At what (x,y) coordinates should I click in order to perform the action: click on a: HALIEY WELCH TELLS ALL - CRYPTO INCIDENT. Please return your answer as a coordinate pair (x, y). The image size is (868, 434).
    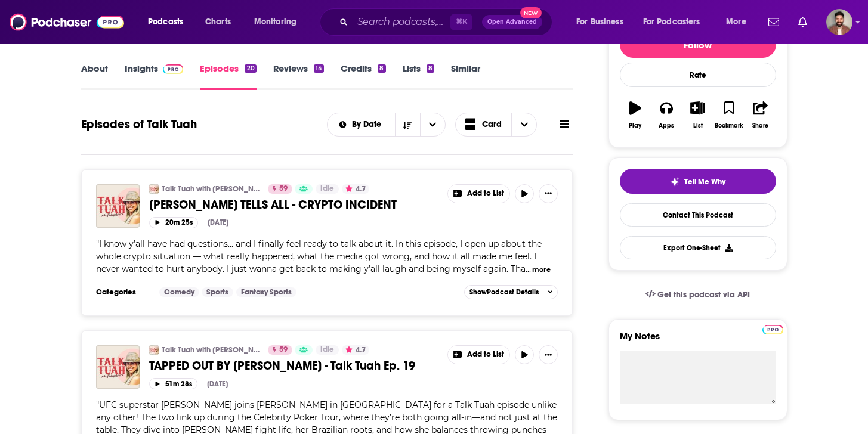
    Looking at the image, I should click on (118, 205).